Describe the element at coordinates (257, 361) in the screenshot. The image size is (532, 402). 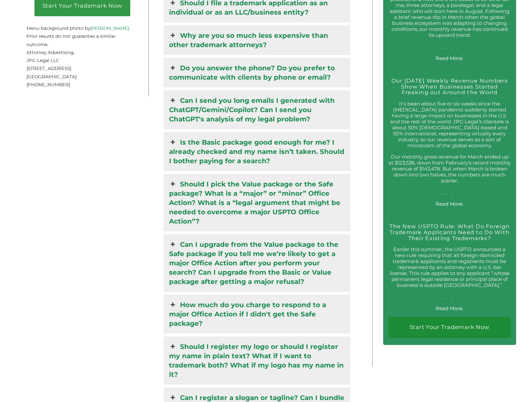
I see `a: Should I register my logo or should I register my name in plain text? What if I want to trademark...` at that location.